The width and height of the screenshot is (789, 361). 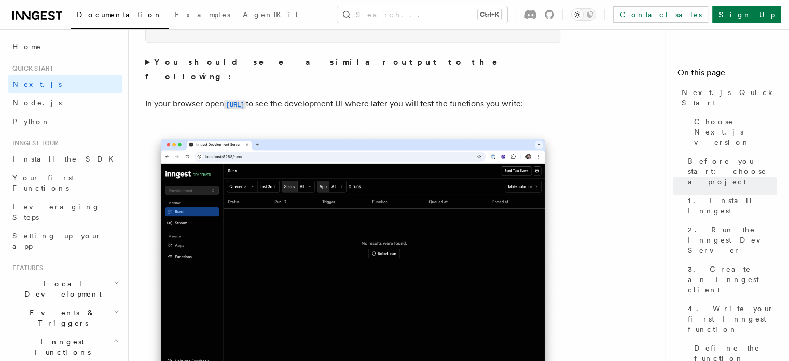 I want to click on span: Before you start: choose a project, so click(x=732, y=171).